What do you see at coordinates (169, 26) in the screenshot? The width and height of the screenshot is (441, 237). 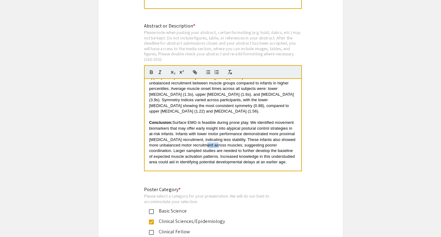 I see `mat-label: Abstract or Description` at bounding box center [169, 26].